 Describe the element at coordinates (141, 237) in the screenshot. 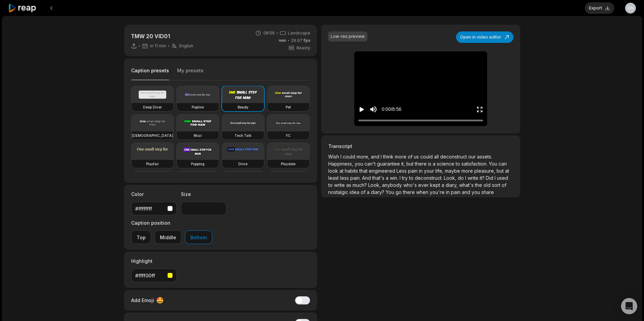

I see `button: Top` at that location.